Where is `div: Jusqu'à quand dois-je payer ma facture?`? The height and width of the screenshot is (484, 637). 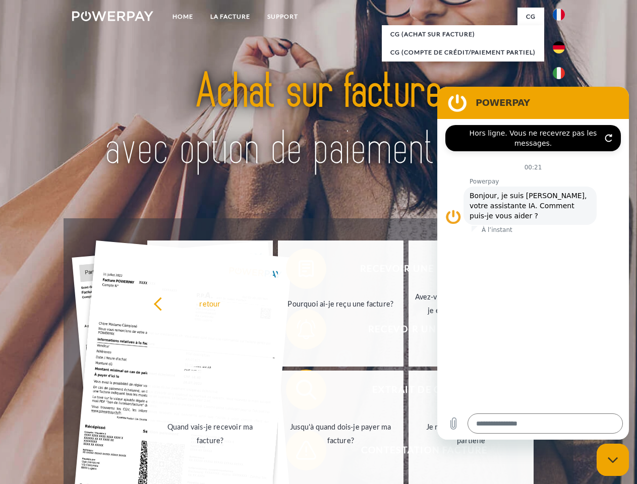 div: Jusqu'à quand dois-je payer ma facture? is located at coordinates (341, 434).